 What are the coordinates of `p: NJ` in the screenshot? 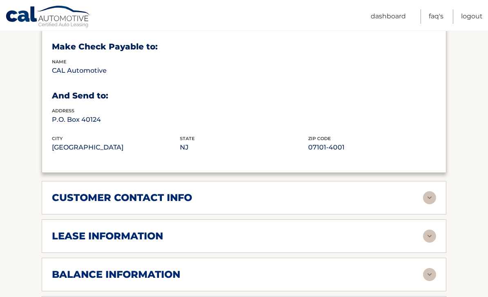 It's located at (244, 148).